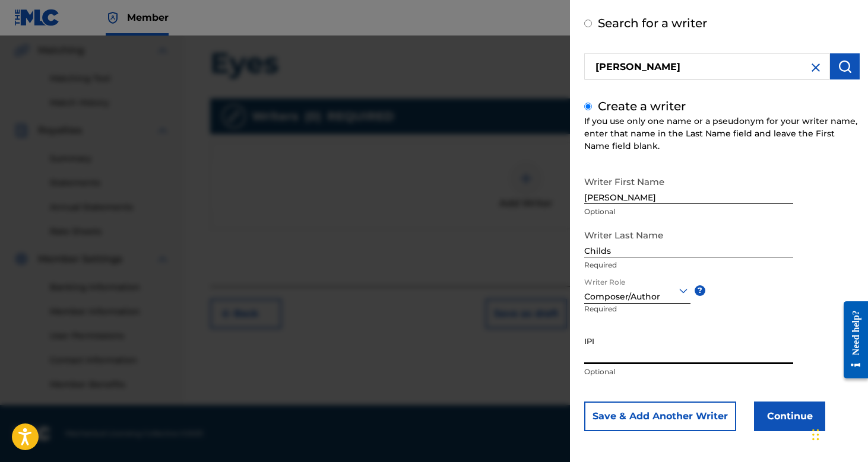 The height and width of the screenshot is (462, 868). What do you see at coordinates (816, 68) in the screenshot?
I see `img: close` at bounding box center [816, 68].